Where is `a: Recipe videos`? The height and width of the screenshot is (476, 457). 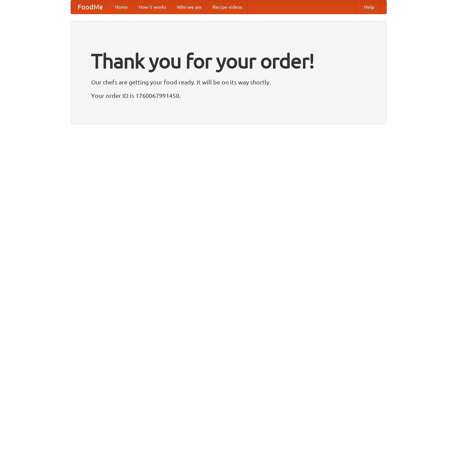 a: Recipe videos is located at coordinates (227, 7).